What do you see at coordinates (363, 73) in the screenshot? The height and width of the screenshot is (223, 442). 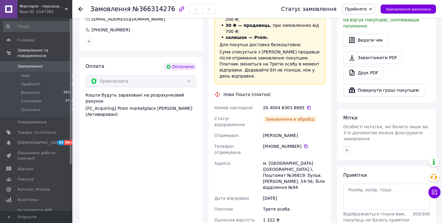 I see `a: Друк PDF` at bounding box center [363, 73].